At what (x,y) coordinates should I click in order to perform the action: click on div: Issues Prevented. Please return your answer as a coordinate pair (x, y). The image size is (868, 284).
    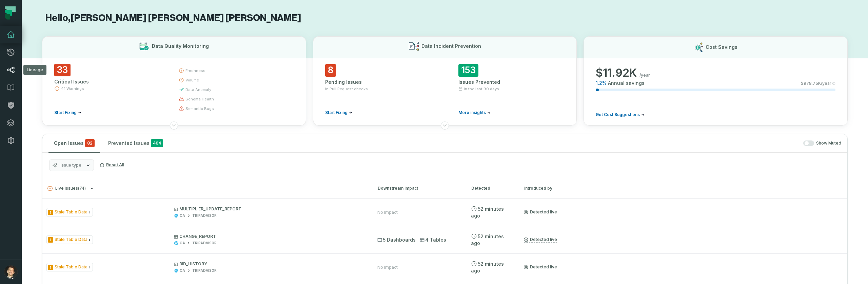
    Looking at the image, I should click on (511, 82).